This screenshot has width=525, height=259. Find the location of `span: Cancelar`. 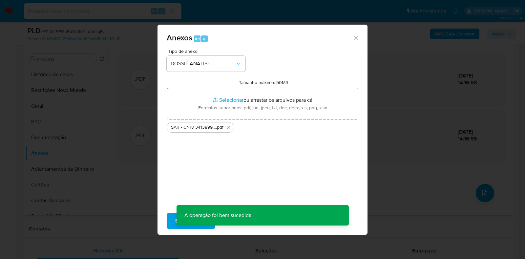

span: Cancelar is located at coordinates (237, 221).